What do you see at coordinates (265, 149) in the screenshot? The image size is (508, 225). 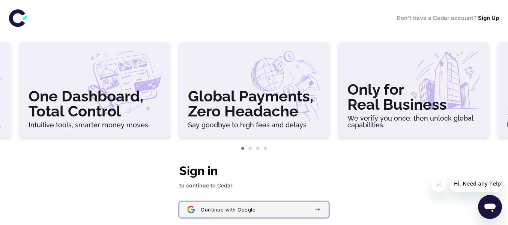 I see `button: 4` at bounding box center [265, 149].